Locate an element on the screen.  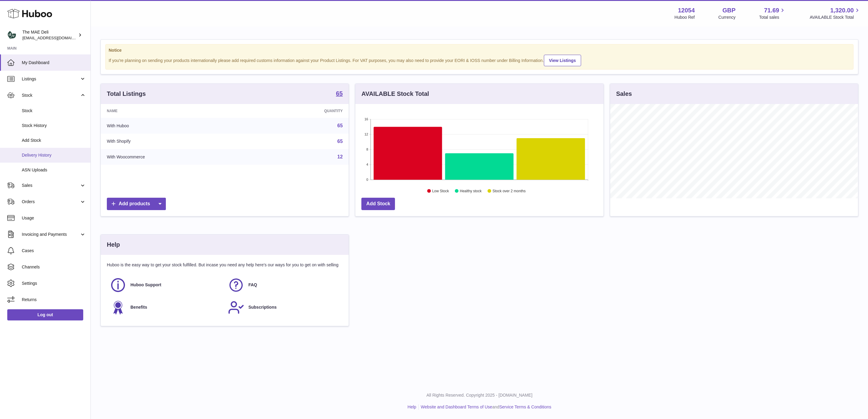
td: With Huboo is located at coordinates (178, 126).